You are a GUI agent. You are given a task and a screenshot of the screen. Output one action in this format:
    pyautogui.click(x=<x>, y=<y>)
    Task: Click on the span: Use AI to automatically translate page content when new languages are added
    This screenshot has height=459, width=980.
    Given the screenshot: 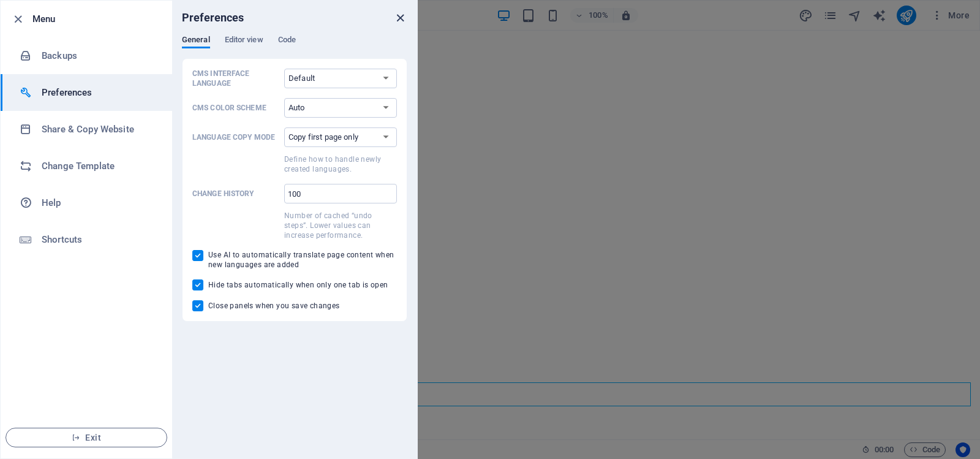 What is the action you would take?
    pyautogui.click(x=302, y=260)
    